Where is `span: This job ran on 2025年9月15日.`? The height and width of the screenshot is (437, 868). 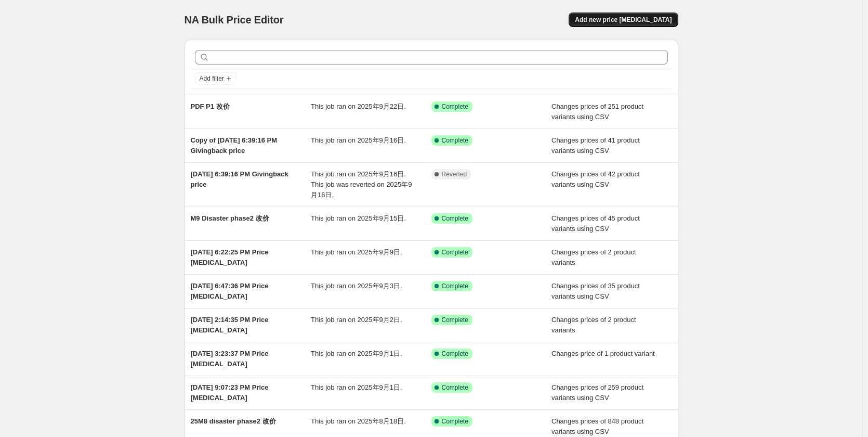 span: This job ran on 2025年9月15日. is located at coordinates (358, 218).